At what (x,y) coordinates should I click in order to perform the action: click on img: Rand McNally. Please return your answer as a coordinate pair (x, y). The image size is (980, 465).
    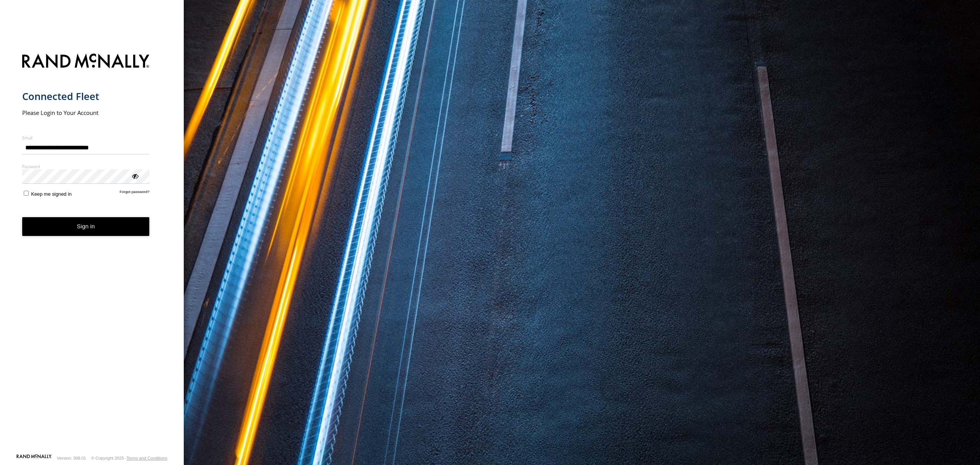
    Looking at the image, I should click on (86, 62).